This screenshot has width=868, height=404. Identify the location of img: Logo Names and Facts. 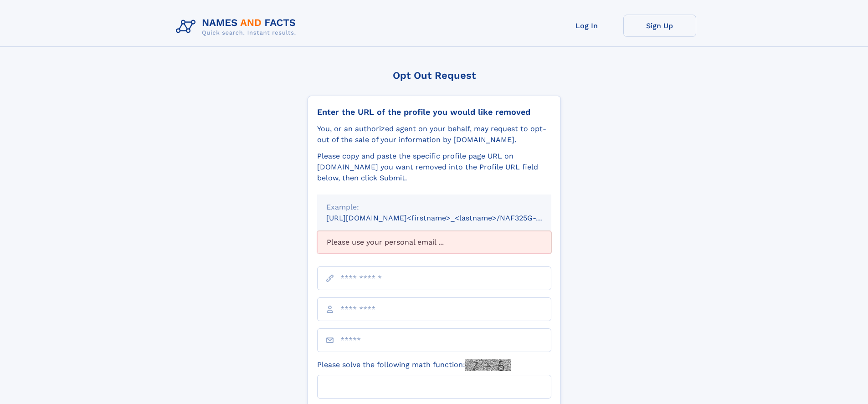
(238, 27).